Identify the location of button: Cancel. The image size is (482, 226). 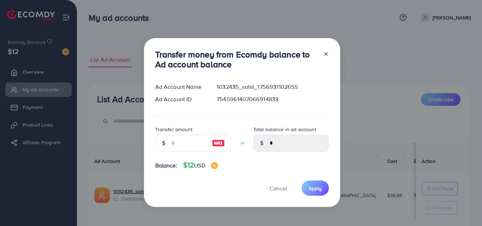
(279, 188).